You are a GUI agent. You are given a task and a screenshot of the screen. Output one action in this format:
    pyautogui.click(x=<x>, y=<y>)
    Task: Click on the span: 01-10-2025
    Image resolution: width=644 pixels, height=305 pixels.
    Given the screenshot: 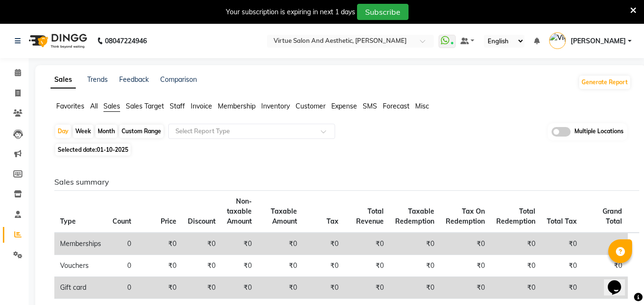 What is the action you would take?
    pyautogui.click(x=113, y=149)
    